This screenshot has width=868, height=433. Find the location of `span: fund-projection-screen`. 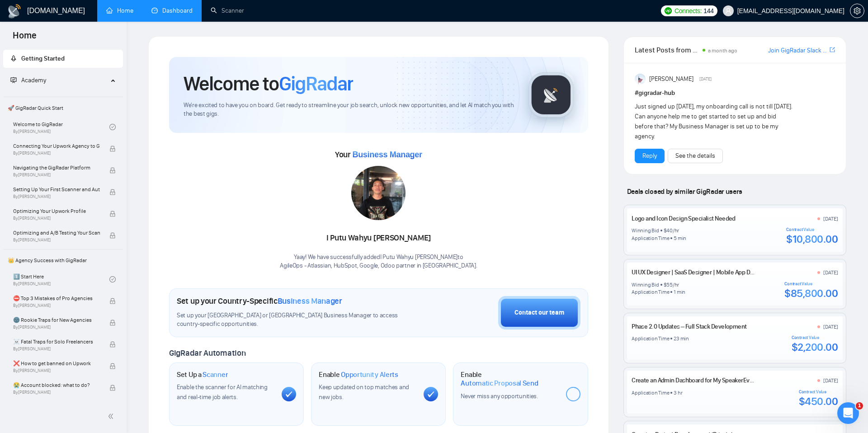

span: fund-projection-screen is located at coordinates (14, 80).